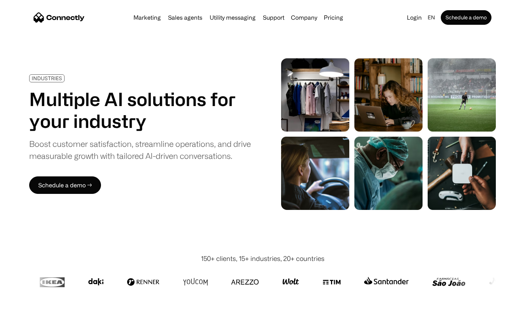  Describe the element at coordinates (232, 17) in the screenshot. I see `a: Utility messaging` at that location.